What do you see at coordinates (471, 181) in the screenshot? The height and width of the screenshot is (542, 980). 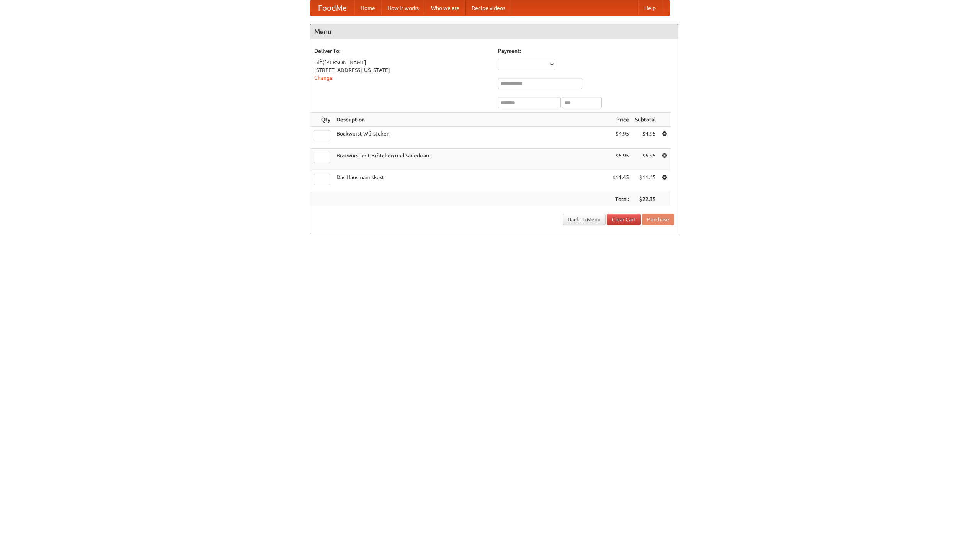 I see `td: Das Hausmannskost` at bounding box center [471, 181].